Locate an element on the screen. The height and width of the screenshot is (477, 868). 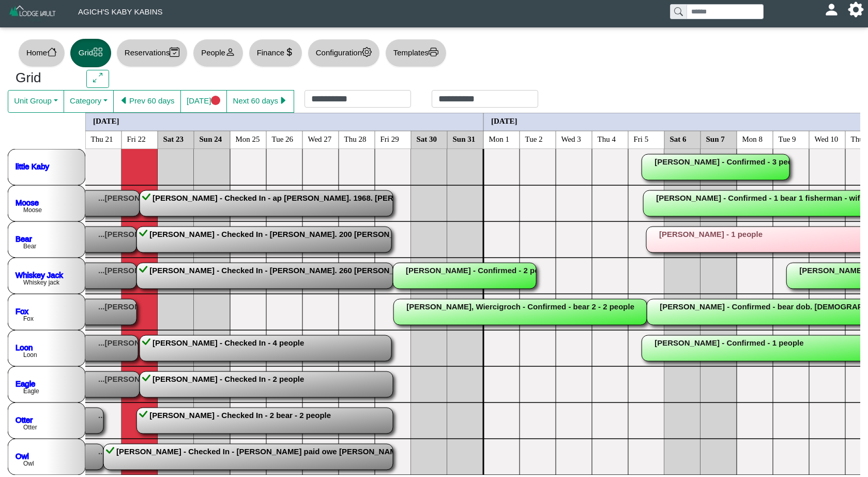
svg: caret left fill is located at coordinates (124, 100).